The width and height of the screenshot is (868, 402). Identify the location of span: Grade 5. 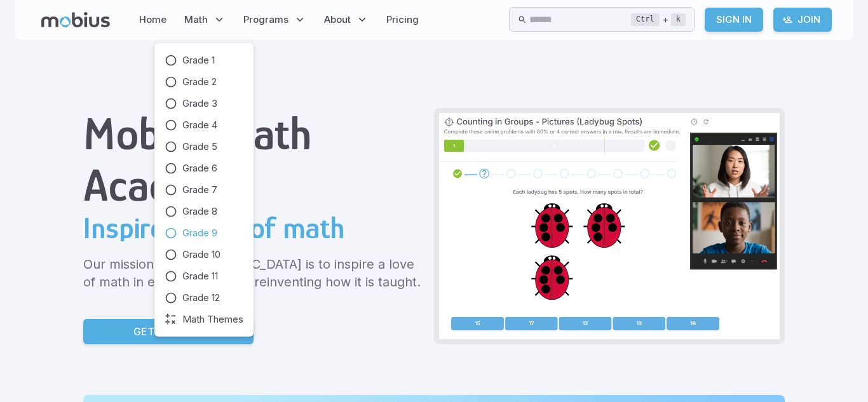
(200, 147).